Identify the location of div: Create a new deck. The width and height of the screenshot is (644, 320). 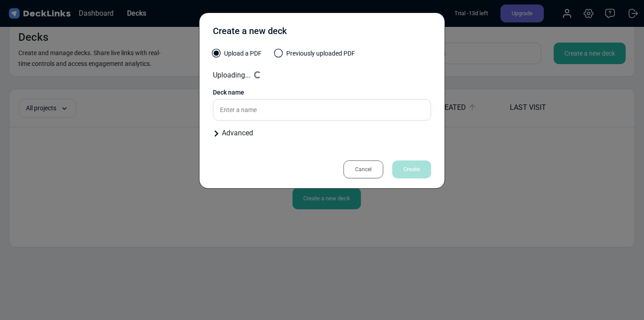
(250, 33).